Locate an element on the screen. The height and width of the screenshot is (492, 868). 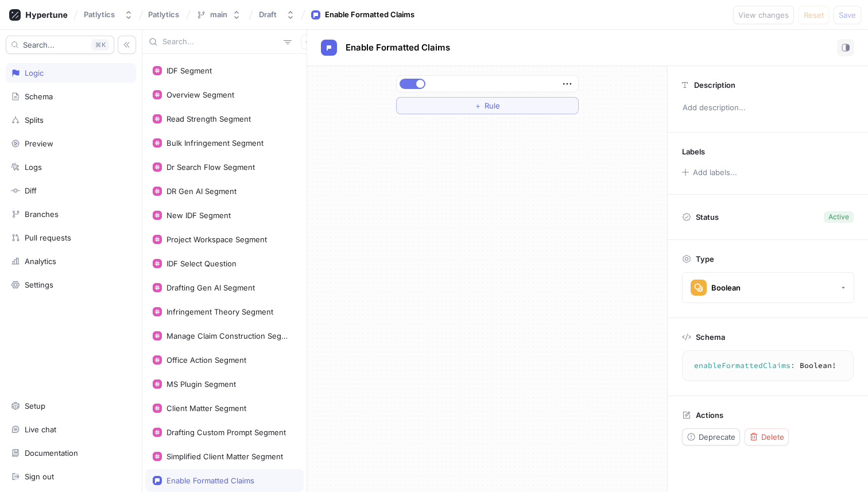
div: Analytics is located at coordinates (40, 261).